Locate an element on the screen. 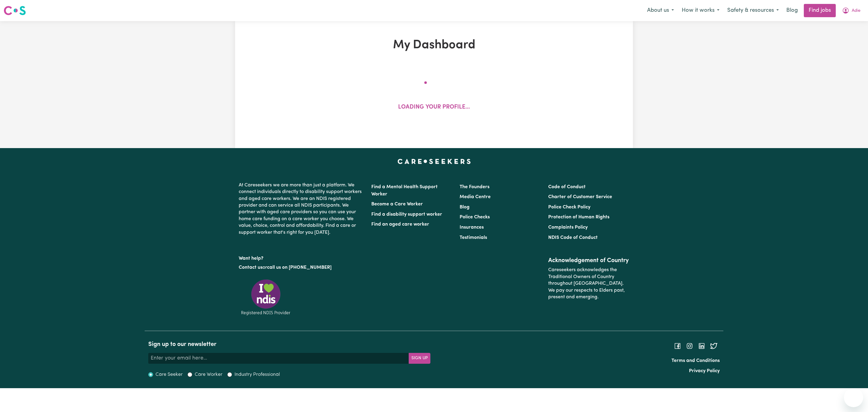 This screenshot has width=868, height=412. span: Adie is located at coordinates (856, 11).